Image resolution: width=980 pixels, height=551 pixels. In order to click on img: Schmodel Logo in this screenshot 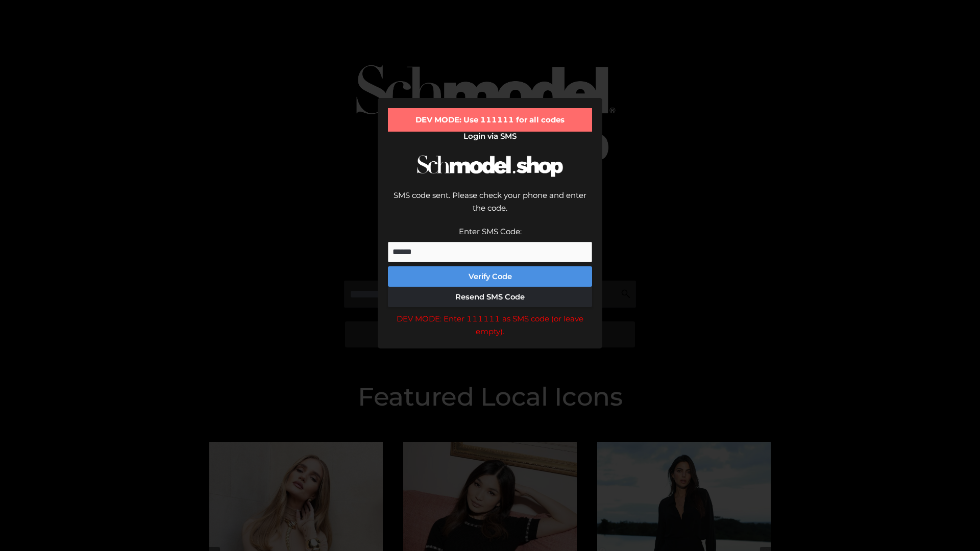, I will do `click(490, 166)`.